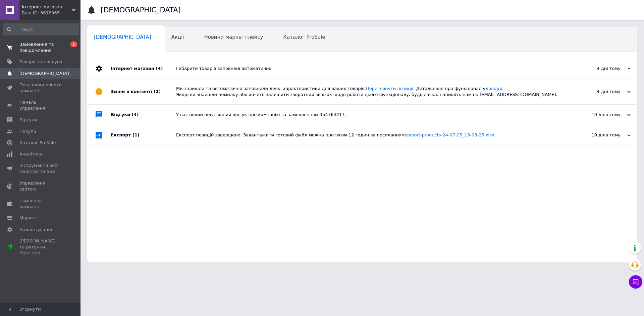 This screenshot has width=644, height=316. What do you see at coordinates (40, 62) in the screenshot?
I see `span: Товари та послуги` at bounding box center [40, 62].